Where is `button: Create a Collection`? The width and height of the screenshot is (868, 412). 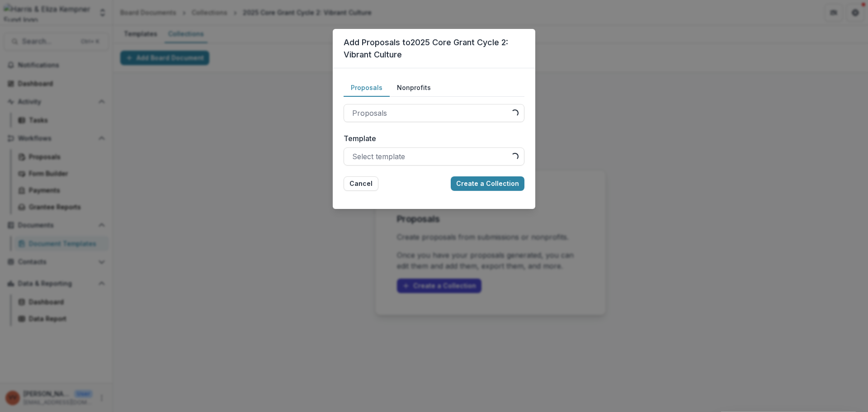
button: Create a Collection is located at coordinates (488, 184).